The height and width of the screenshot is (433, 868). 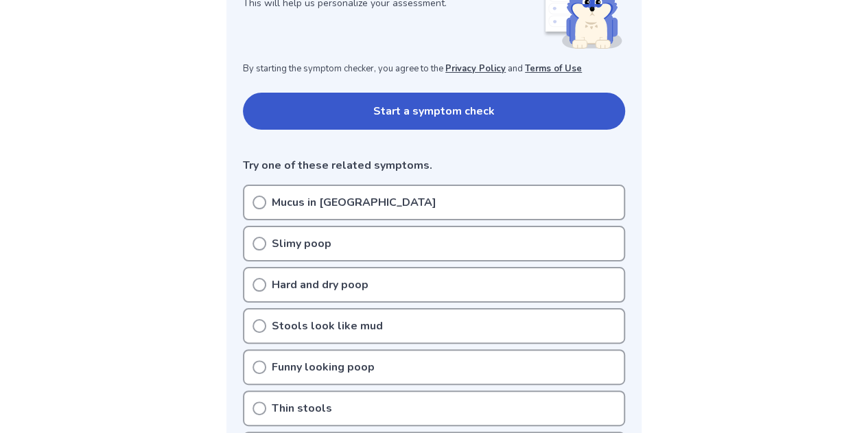 I want to click on p: Try one of these related symptoms., so click(x=433, y=165).